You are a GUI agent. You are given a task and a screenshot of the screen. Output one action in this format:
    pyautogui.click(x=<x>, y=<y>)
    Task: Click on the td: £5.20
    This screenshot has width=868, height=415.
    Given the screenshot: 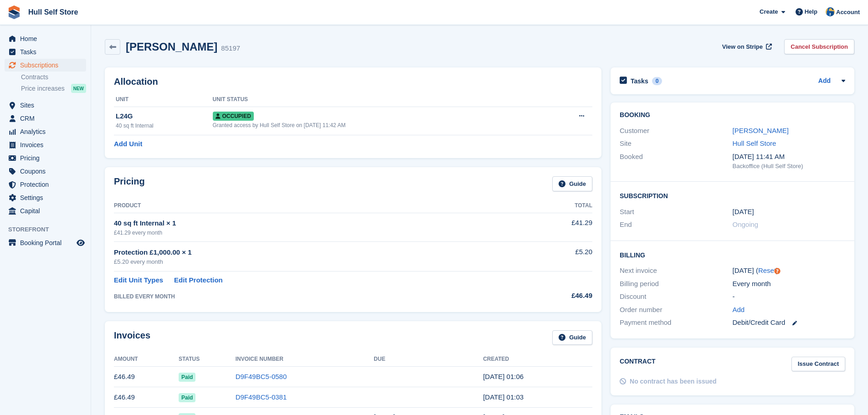 What is the action you would take?
    pyautogui.click(x=553, y=256)
    